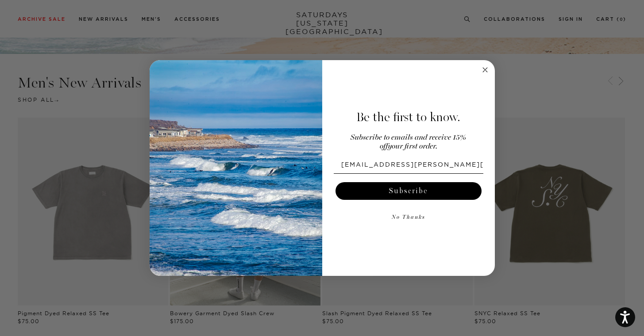  What do you see at coordinates (409, 164) in the screenshot?
I see `input: Email` at bounding box center [409, 164].